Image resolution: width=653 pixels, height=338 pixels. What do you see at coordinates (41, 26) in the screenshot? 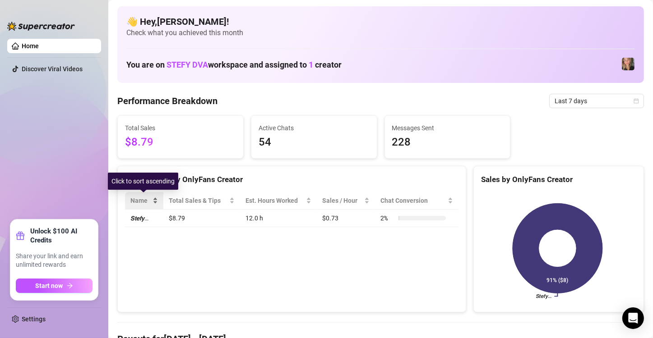
I see `img: logo-BBDzfeDw.svg` at bounding box center [41, 26].